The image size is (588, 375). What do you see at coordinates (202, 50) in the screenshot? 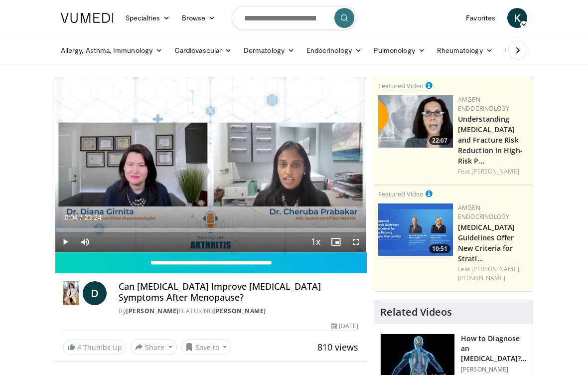
I see `a: Cardiovascular` at bounding box center [202, 50].